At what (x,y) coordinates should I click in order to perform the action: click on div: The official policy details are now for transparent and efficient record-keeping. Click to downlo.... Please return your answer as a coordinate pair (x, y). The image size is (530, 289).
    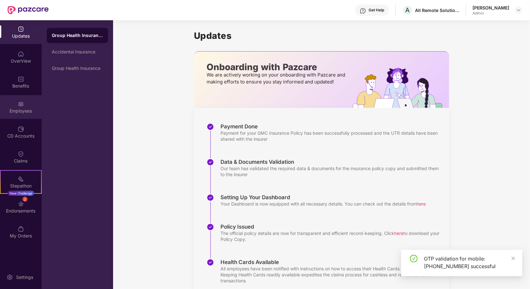
    Looking at the image, I should click on (332, 236).